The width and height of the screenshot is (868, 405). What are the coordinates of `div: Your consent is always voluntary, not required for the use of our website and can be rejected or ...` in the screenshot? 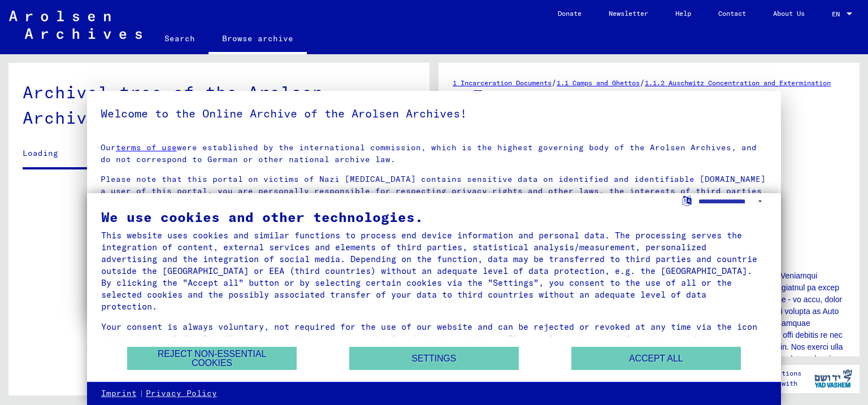 It's located at (434, 338).